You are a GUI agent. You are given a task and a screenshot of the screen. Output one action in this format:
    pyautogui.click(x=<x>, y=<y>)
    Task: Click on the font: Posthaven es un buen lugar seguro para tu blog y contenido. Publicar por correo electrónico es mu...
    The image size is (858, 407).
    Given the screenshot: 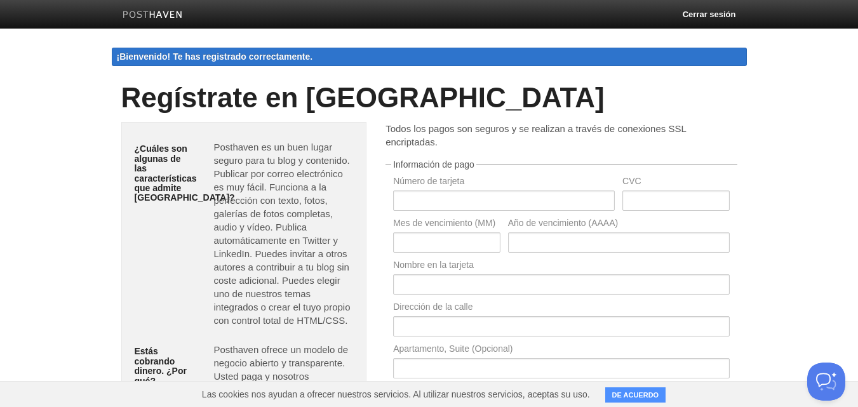 What is the action you would take?
    pyautogui.click(x=281, y=234)
    